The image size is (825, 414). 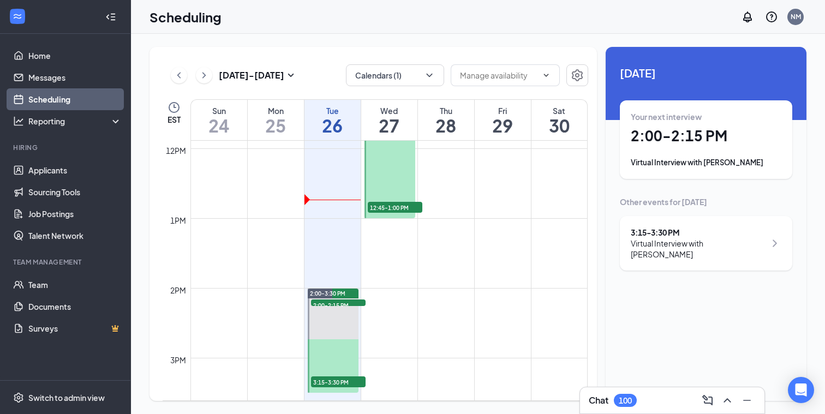 What do you see at coordinates (332, 111) in the screenshot?
I see `div: Tue` at bounding box center [332, 111].